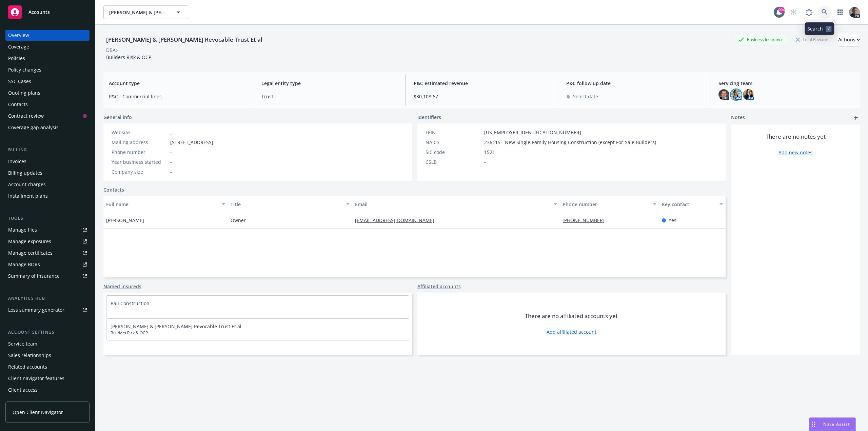 The height and width of the screenshot is (431, 868). I want to click on div: Account settings, so click(48, 332).